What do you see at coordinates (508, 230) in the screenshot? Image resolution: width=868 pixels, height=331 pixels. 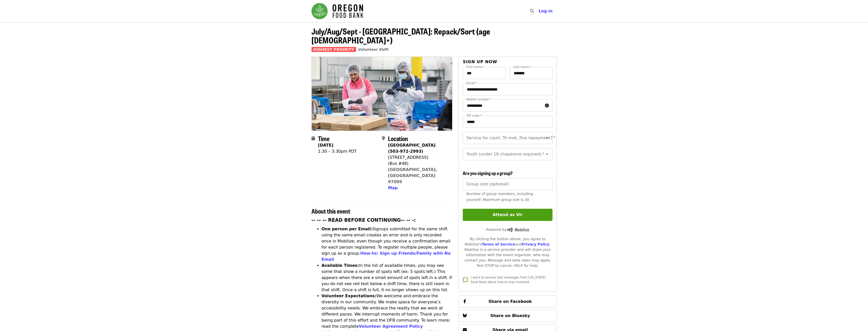 I see `span: Powered by` at bounding box center [508, 230].